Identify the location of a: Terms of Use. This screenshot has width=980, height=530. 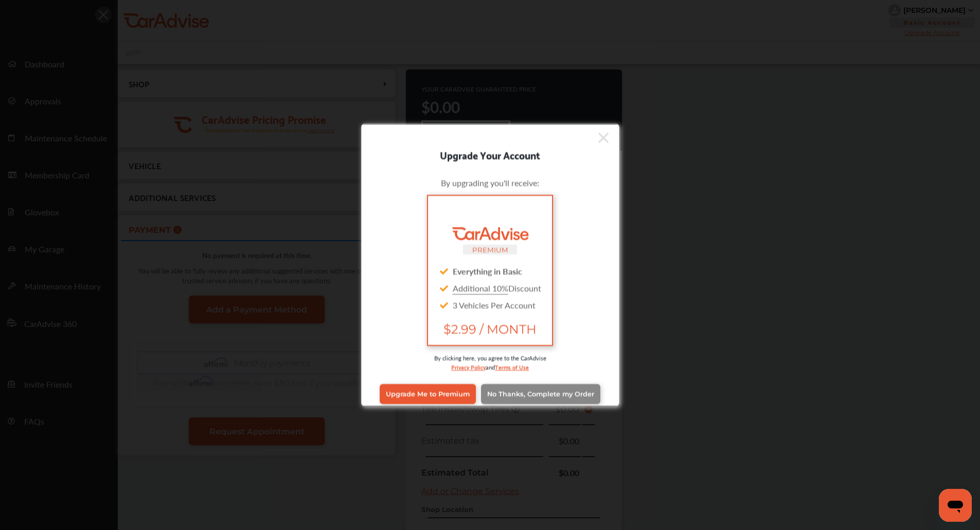
(512, 366).